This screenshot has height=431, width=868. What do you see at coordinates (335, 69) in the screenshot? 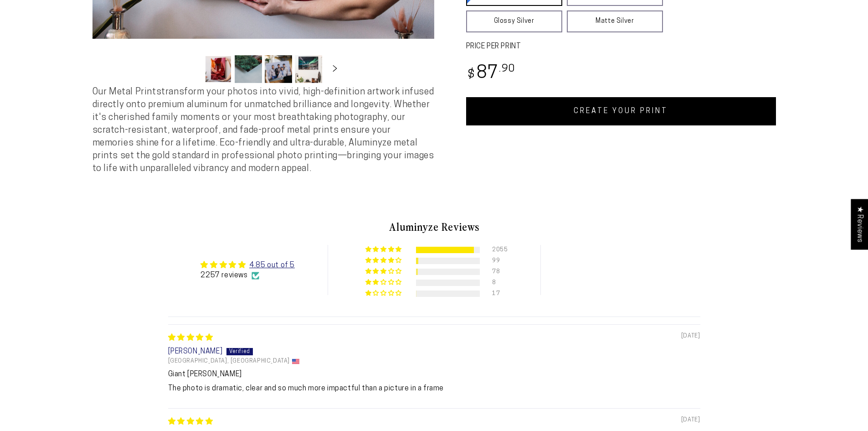
I see `button: Slide right` at bounding box center [335, 69].